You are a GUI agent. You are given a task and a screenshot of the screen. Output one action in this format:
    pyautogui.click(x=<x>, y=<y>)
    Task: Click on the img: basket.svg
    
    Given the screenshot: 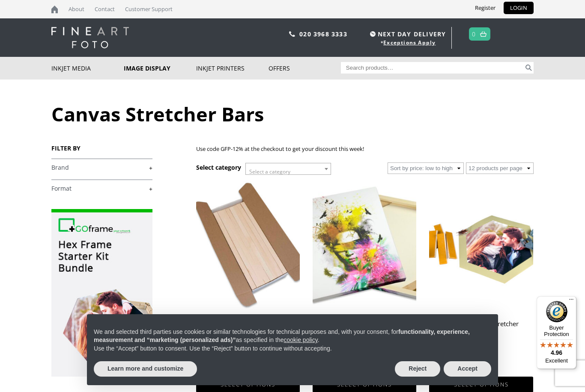 What is the action you would take?
    pyautogui.click(x=483, y=34)
    